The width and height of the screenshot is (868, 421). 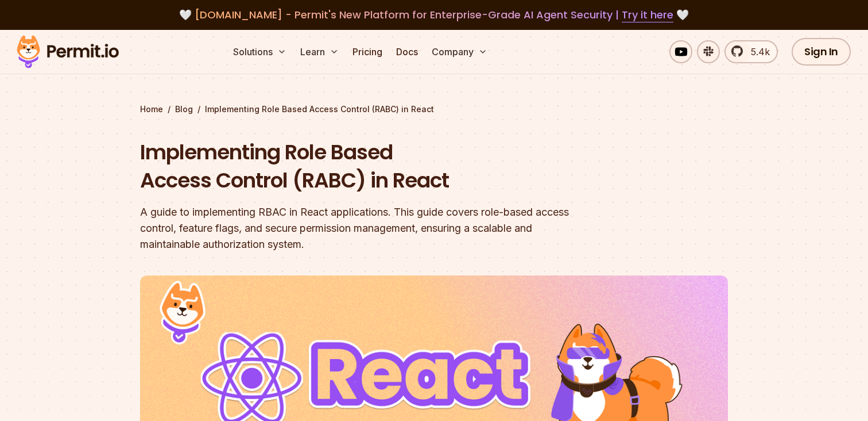 What do you see at coordinates (647, 15) in the screenshot?
I see `a: Try it here` at bounding box center [647, 15].